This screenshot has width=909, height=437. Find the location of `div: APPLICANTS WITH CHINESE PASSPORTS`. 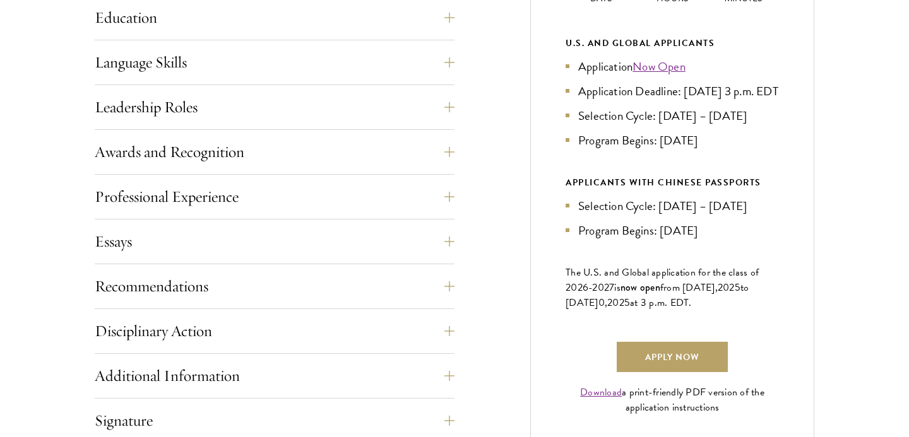

div: APPLICANTS WITH CHINESE PASSPORTS is located at coordinates (672, 182).